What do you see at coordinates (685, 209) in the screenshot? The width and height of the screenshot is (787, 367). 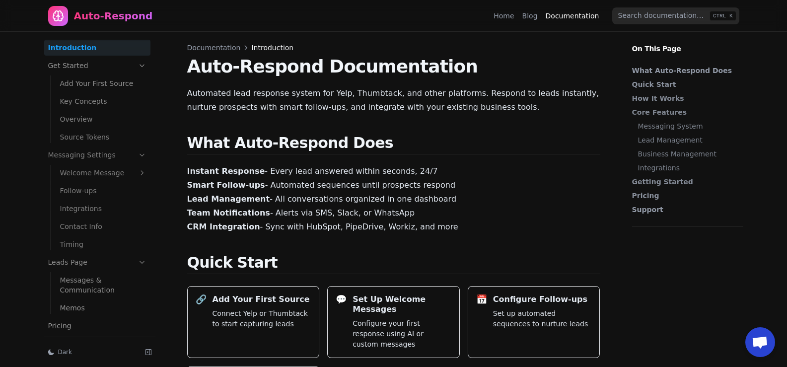 I see `a: Support` at bounding box center [685, 209].